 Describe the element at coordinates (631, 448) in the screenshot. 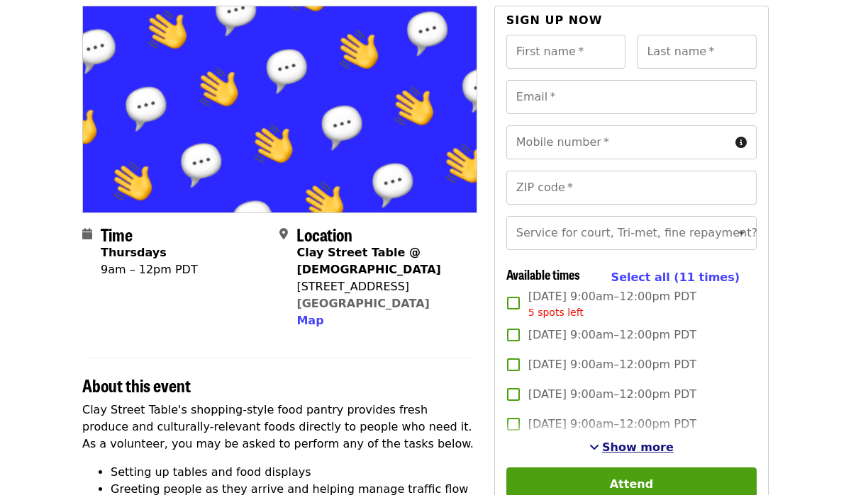

I see `button: See more timeslots` at that location.